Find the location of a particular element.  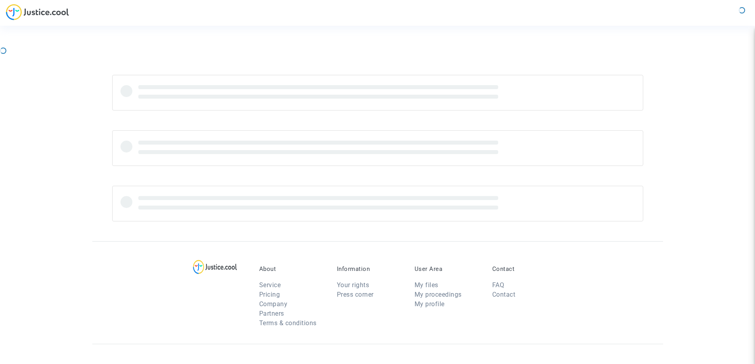

a: Contact is located at coordinates (503, 294).